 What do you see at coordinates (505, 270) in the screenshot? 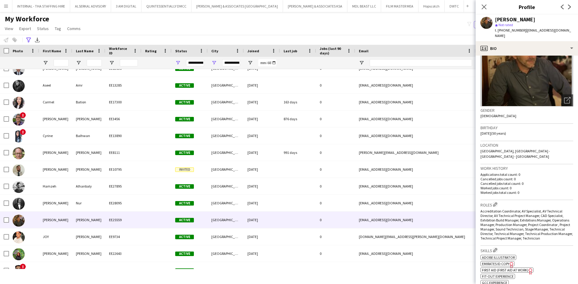
I see `span: First Aid (First Aid At Work)` at bounding box center [505, 270].